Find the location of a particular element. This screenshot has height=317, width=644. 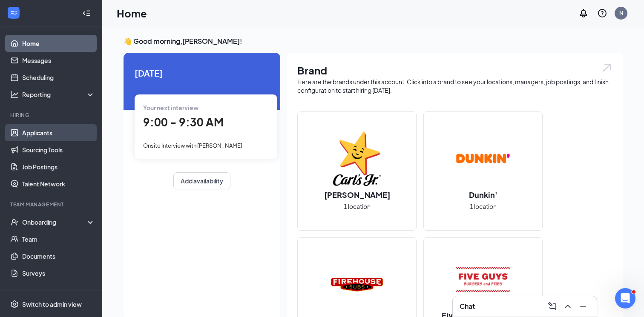

div: N is located at coordinates (621, 13).